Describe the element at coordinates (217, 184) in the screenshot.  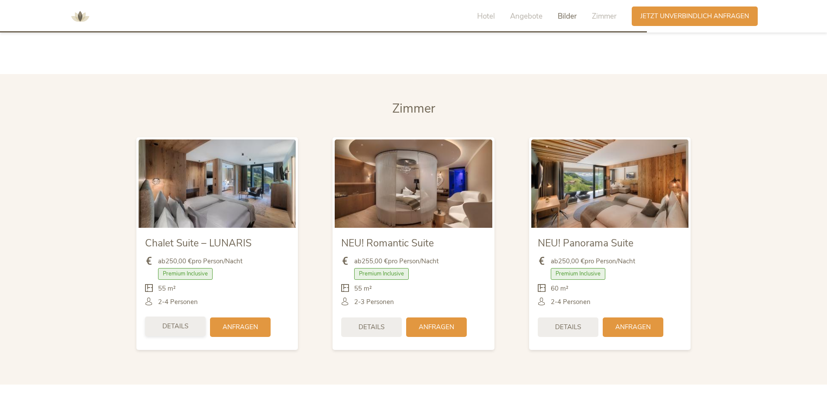
I see `img: Chalet Suite – LUNARIS` at that location.